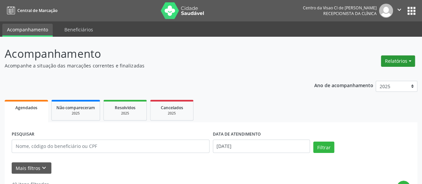  What do you see at coordinates (261, 146) in the screenshot?
I see `input: Selecione um intervalo` at bounding box center [261, 146].